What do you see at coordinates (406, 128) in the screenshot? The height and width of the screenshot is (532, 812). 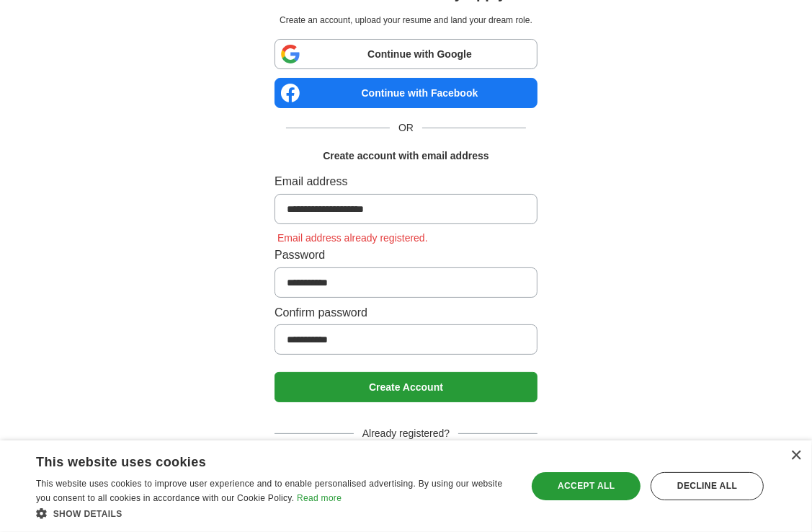 I see `span: OR` at bounding box center [406, 128].